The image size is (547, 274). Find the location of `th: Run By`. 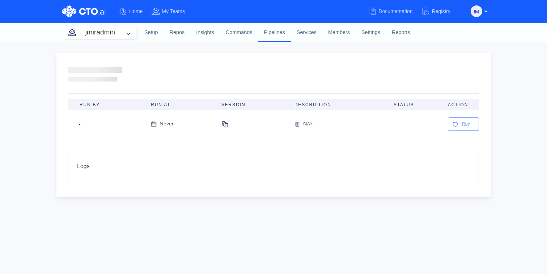

th: Run By is located at coordinates (106, 105).